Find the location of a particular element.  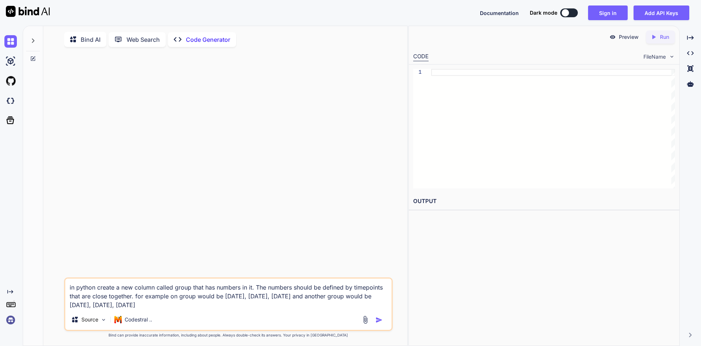

div: 1 is located at coordinates (417, 72).